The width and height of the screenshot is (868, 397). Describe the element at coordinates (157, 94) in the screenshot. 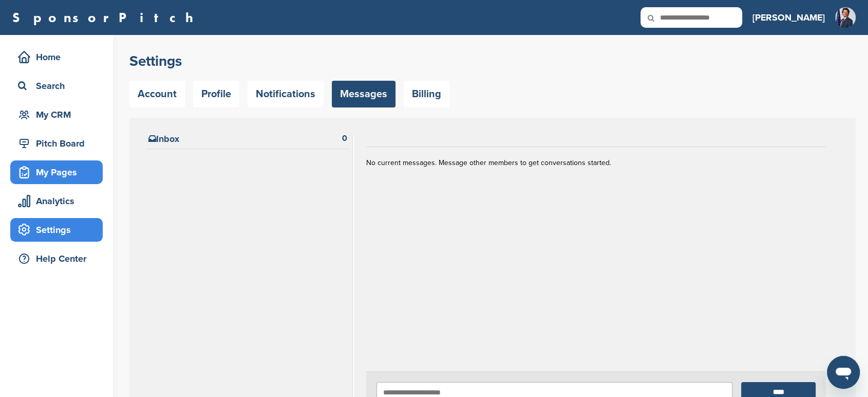

I see `a: Account` at that location.